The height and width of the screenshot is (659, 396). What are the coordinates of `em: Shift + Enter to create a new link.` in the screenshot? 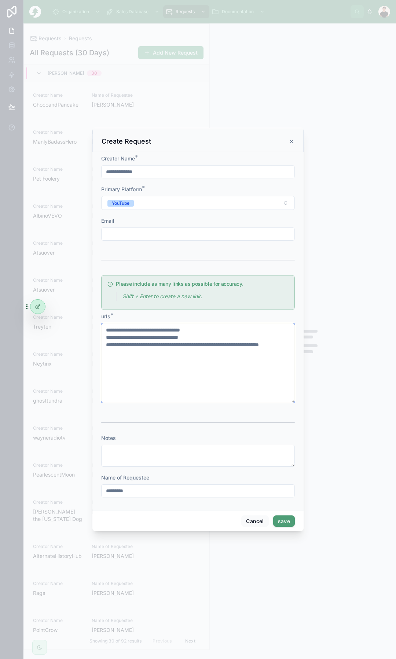 It's located at (162, 296).